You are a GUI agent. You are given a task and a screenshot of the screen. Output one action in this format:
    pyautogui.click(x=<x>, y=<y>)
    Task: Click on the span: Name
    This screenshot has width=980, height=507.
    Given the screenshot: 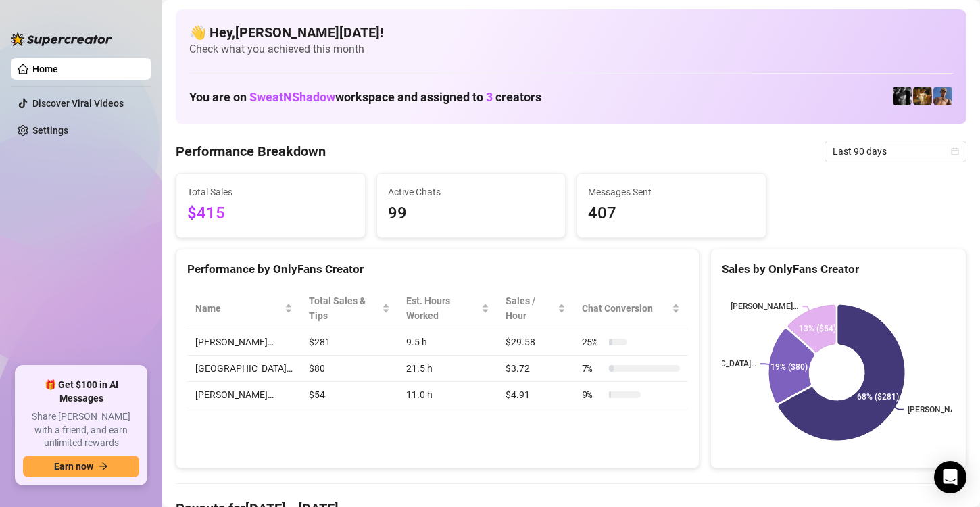 What is the action you would take?
    pyautogui.click(x=238, y=308)
    